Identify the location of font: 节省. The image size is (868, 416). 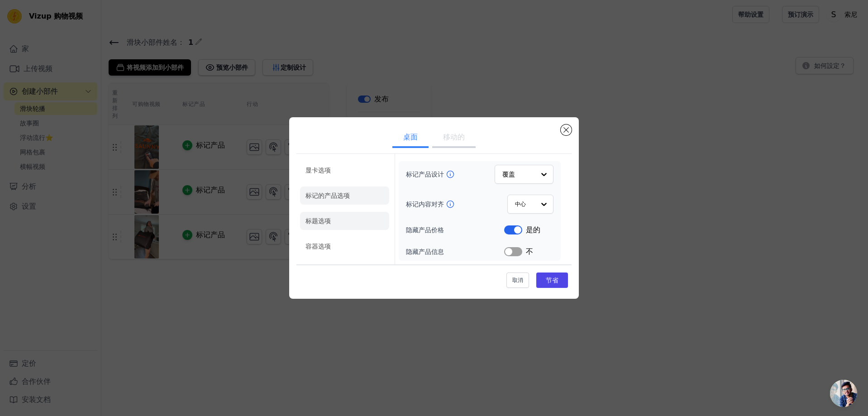
(552, 280).